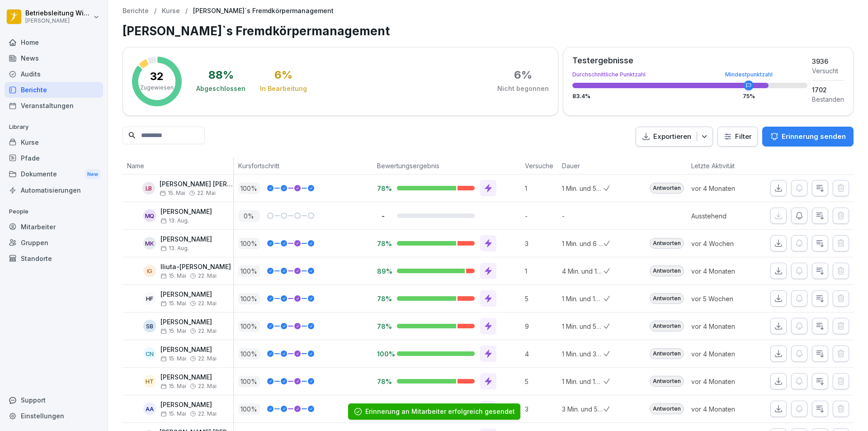 The height and width of the screenshot is (431, 868). I want to click on p: Letzte Aktivität, so click(722, 165).